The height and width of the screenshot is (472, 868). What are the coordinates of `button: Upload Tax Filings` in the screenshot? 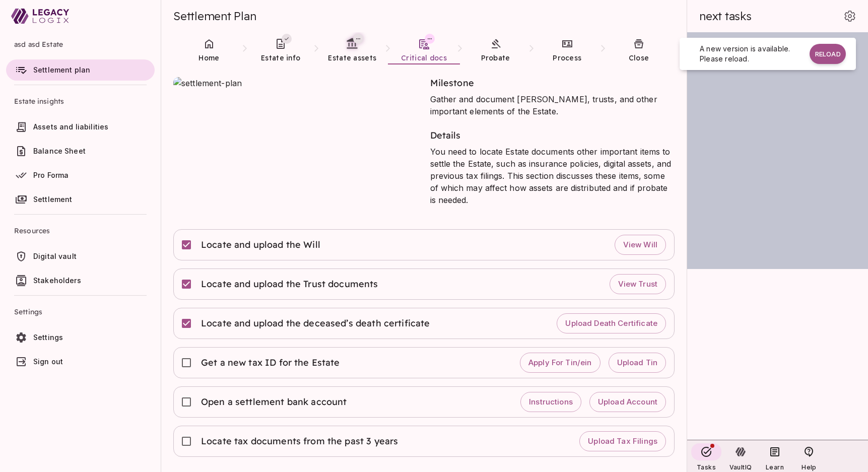 It's located at (623, 441).